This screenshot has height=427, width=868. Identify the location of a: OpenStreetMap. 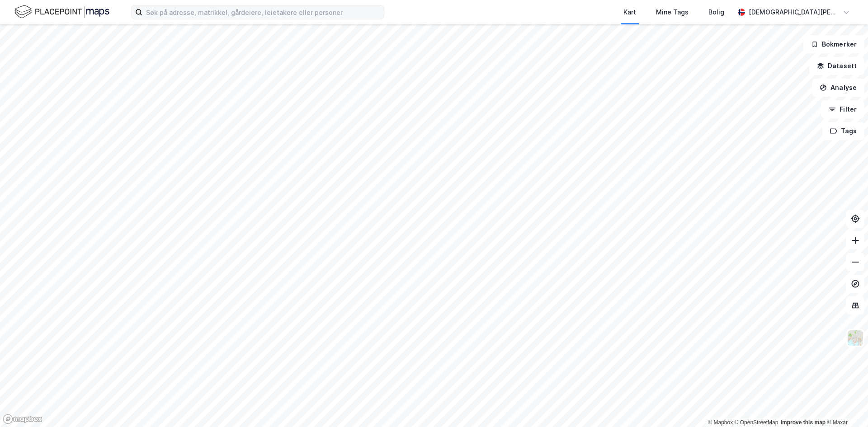
(756, 423).